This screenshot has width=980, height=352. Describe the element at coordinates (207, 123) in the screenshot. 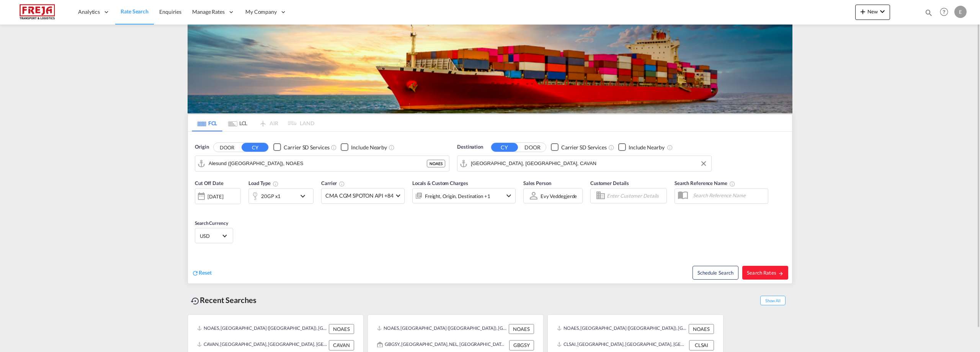

I see `md-tab-item: FCL` at that location.